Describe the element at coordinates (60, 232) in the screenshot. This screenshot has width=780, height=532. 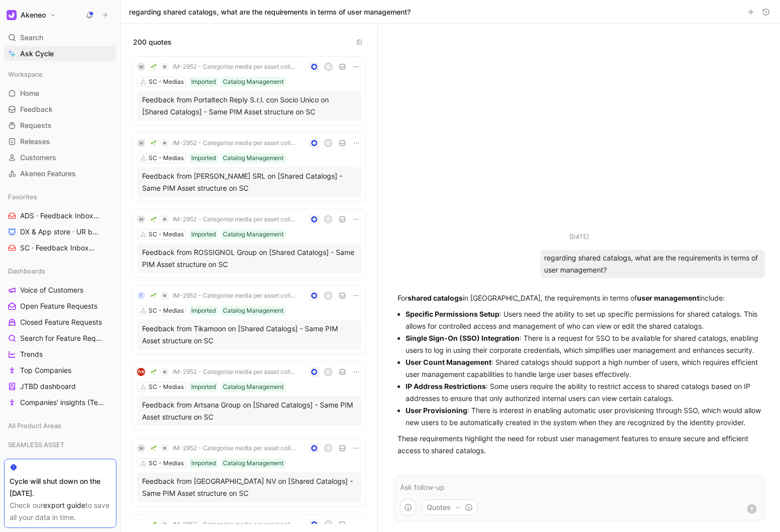
I see `a: DX & App store · UR by project` at that location.